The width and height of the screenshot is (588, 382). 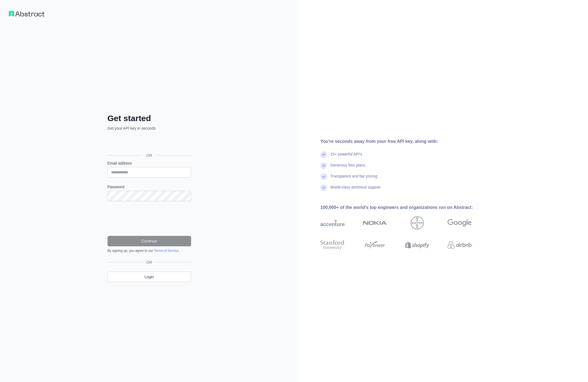 I want to click on div: 15+ powerful API's, so click(x=347, y=157).